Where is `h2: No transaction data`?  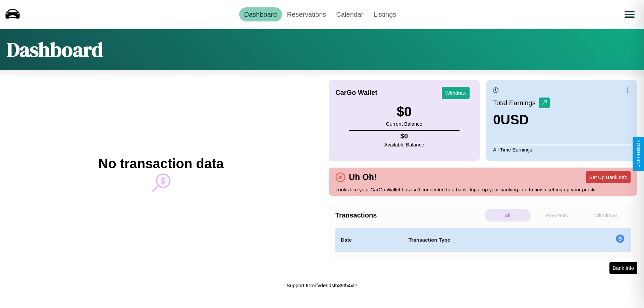 h2: No transaction data is located at coordinates (161, 163).